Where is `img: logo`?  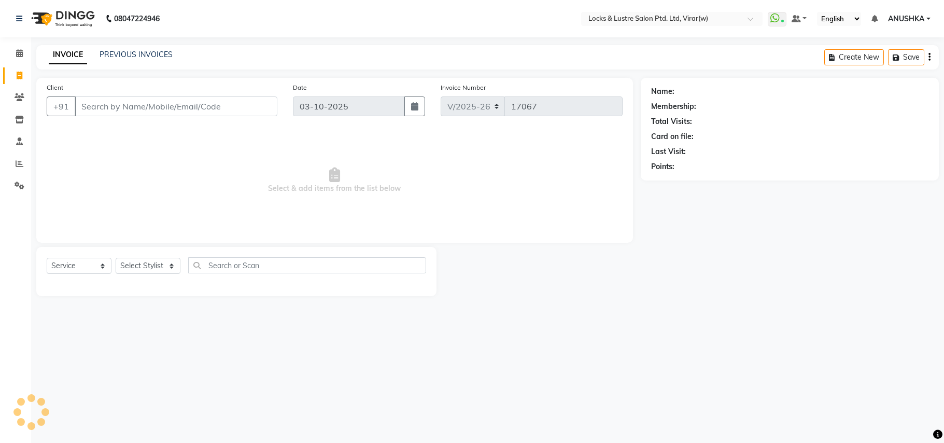
img: logo is located at coordinates (62, 19).